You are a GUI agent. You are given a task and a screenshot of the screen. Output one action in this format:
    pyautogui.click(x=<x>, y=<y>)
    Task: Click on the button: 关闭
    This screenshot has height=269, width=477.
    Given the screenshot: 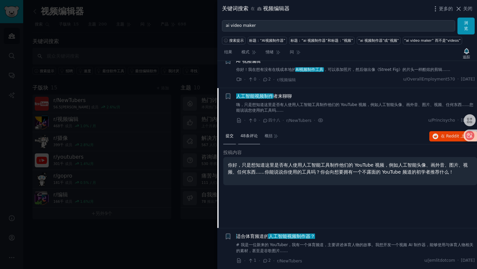 What is the action you would take?
    pyautogui.click(x=464, y=9)
    